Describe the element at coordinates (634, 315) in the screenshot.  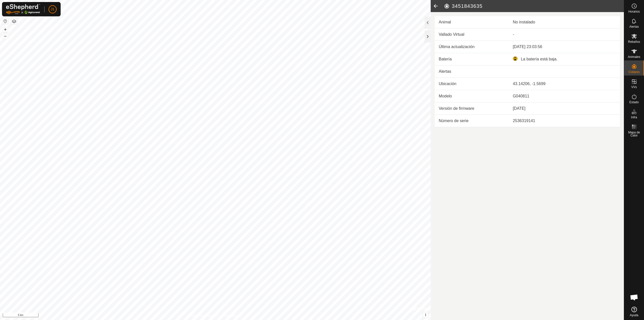
I see `span: Ayuda` at that location.